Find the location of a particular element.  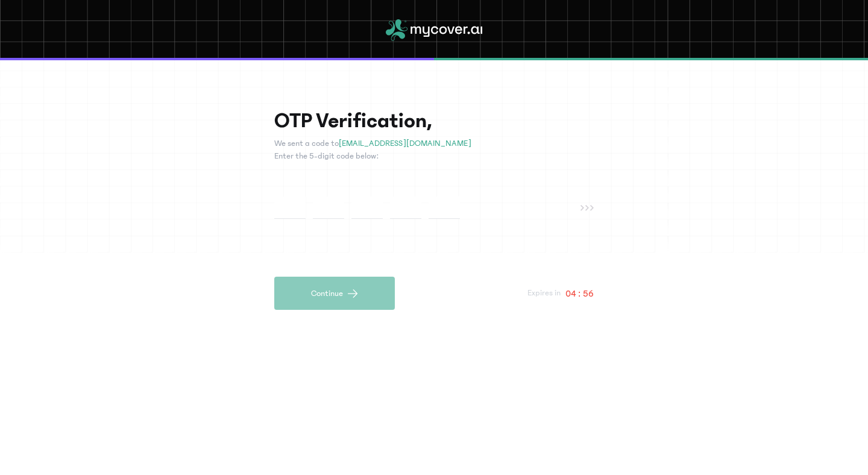

p: Expires in is located at coordinates (544, 293).